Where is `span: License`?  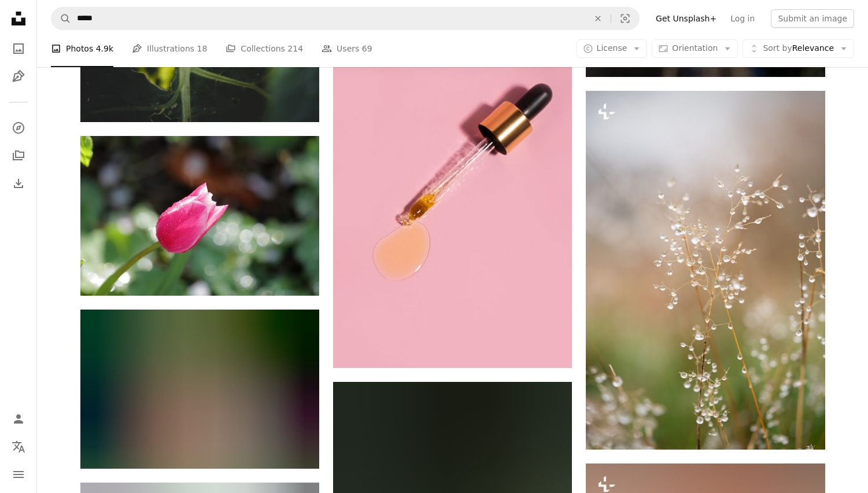 span: License is located at coordinates (611, 48).